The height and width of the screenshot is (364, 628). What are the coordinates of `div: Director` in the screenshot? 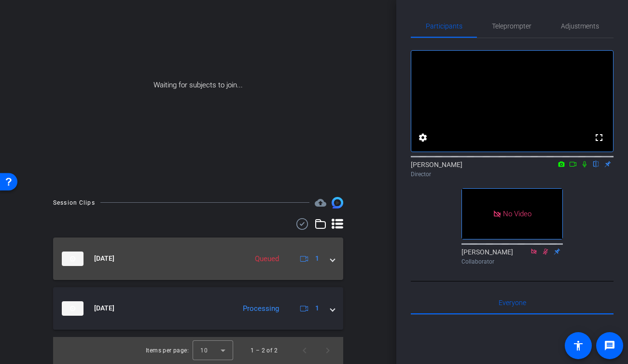 It's located at (512, 174).